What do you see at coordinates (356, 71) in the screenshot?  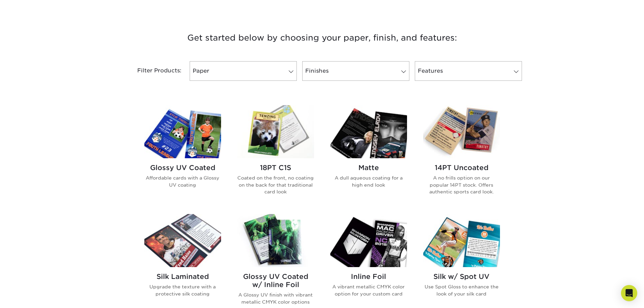 I see `a: Finishes` at bounding box center [356, 71].